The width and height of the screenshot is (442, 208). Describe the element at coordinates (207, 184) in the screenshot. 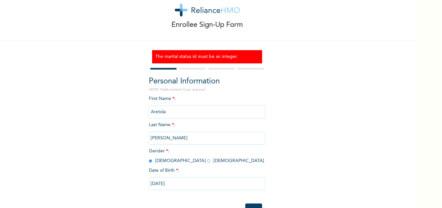

I see `input: DD-MM-YYYY` at that location.